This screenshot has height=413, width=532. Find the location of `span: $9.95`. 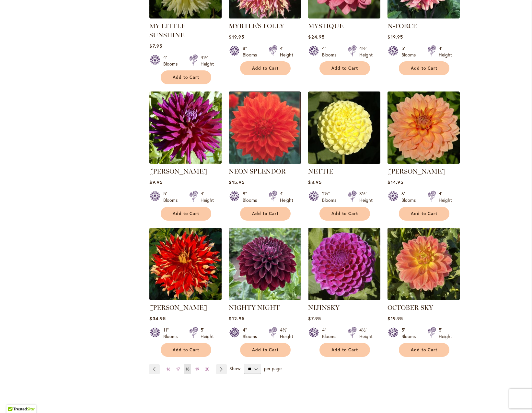

span: $9.95 is located at coordinates (156, 182).